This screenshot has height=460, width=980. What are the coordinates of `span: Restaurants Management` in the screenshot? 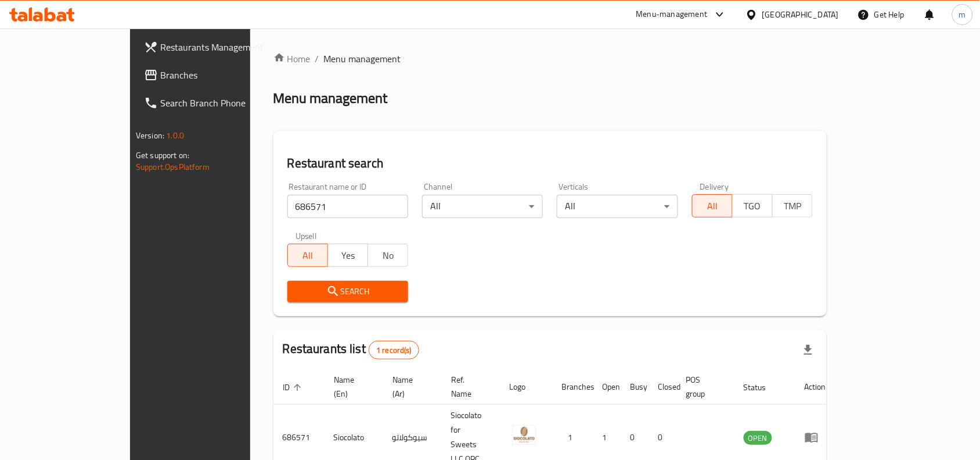 It's located at (223, 47).